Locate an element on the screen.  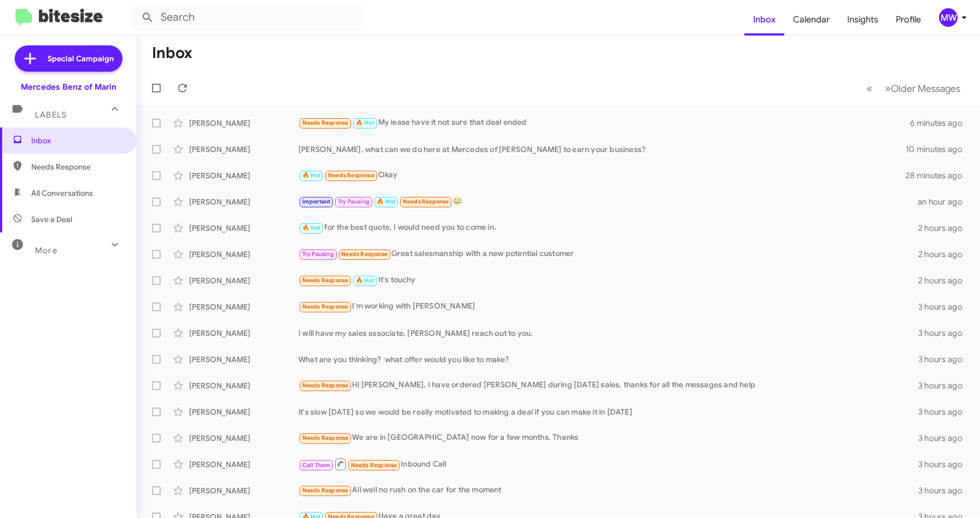
div: 6 minutes ago is located at coordinates (940, 123).